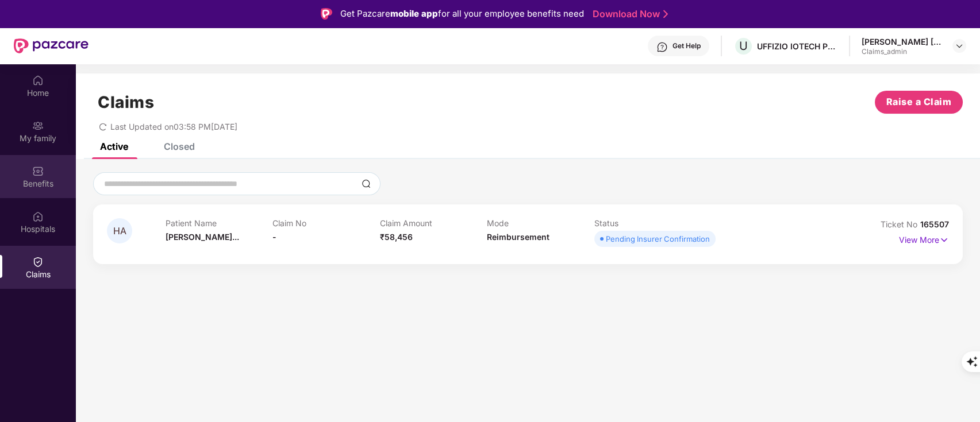 Image resolution: width=980 pixels, height=422 pixels. I want to click on p: Mode, so click(541, 222).